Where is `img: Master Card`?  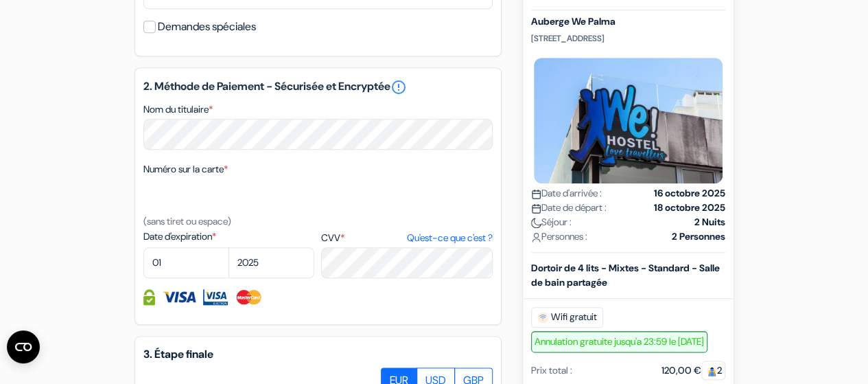 img: Master Card is located at coordinates (249, 297).